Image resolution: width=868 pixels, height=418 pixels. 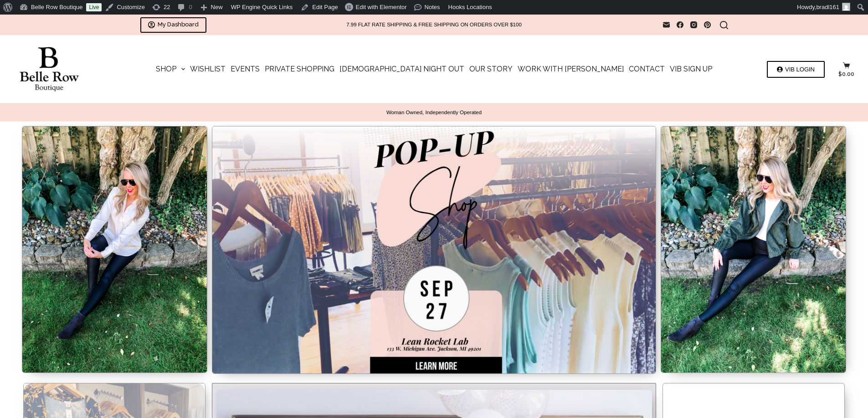 I want to click on a: Pinterest, so click(x=707, y=25).